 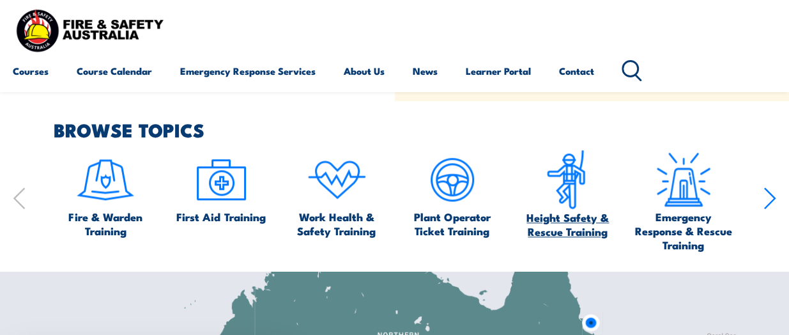 I want to click on h2: BROWSE TOPICS, so click(x=415, y=129).